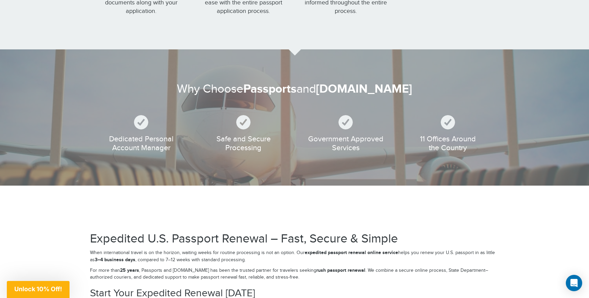  I want to click on strong: 3–4 business days, so click(115, 260).